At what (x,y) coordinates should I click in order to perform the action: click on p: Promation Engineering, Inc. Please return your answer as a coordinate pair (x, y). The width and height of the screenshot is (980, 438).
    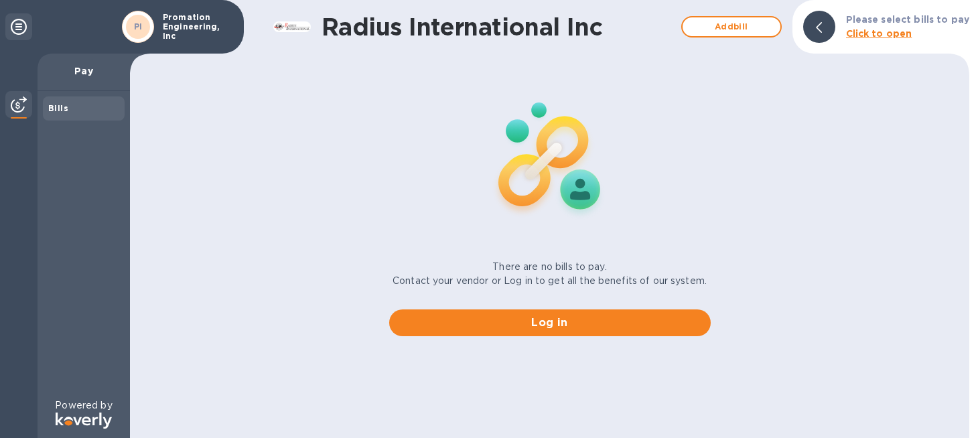
    Looking at the image, I should click on (196, 26).